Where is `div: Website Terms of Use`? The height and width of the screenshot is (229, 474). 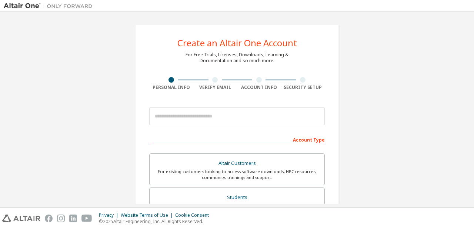 div: Website Terms of Use is located at coordinates (148, 215).